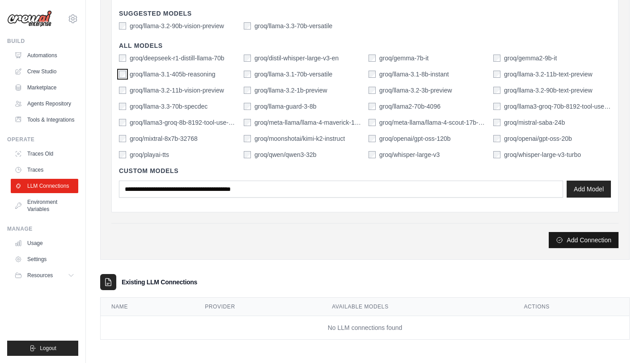 The height and width of the screenshot is (363, 644). What do you see at coordinates (365, 14) in the screenshot?
I see `h4: Suggested Models` at bounding box center [365, 14].